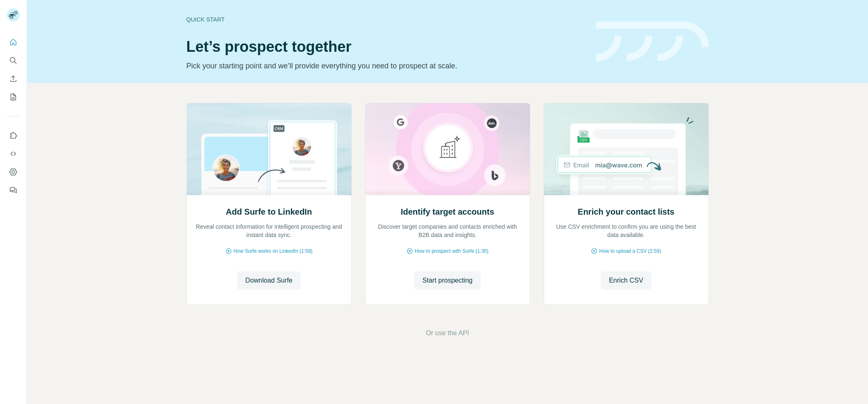 This screenshot has height=404, width=868. What do you see at coordinates (448, 333) in the screenshot?
I see `span: Or use the API` at bounding box center [448, 333].